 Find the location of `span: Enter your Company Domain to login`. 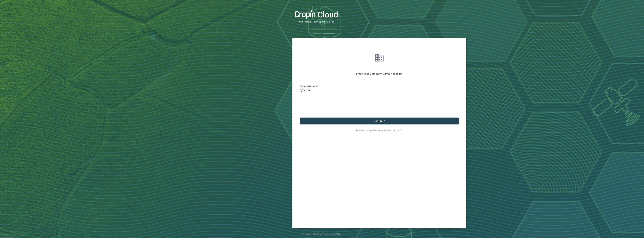

span: Enter your Company Domain to login is located at coordinates (379, 74).